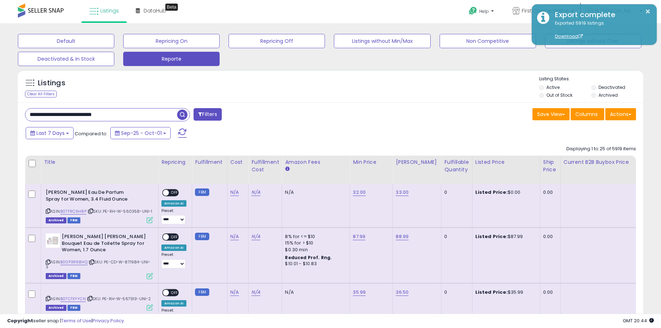  I want to click on p: Listing States:, so click(591, 79).